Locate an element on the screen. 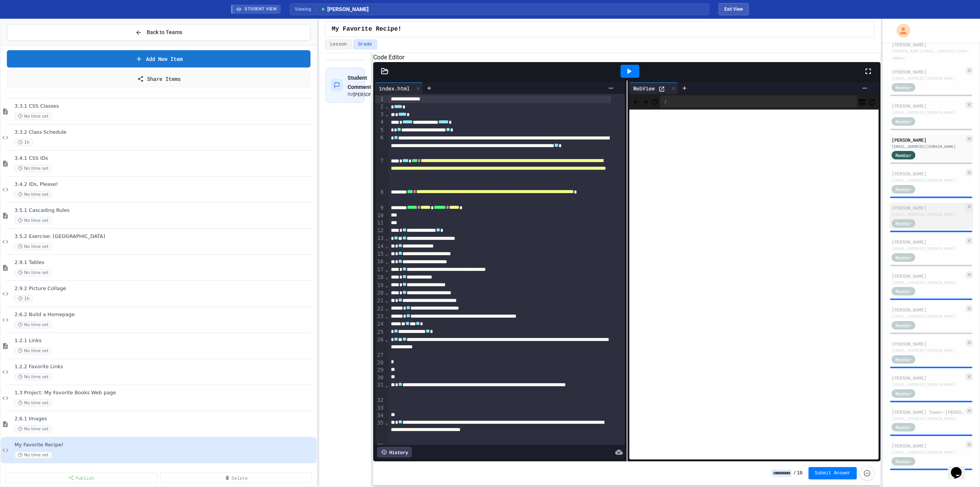 The width and height of the screenshot is (980, 487). a: Delete is located at coordinates (237, 478).